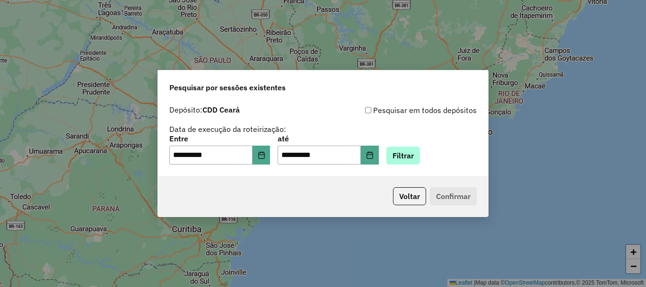 The height and width of the screenshot is (287, 646). Describe the element at coordinates (228, 129) in the screenshot. I see `label: Data de execução da roteirização:` at that location.